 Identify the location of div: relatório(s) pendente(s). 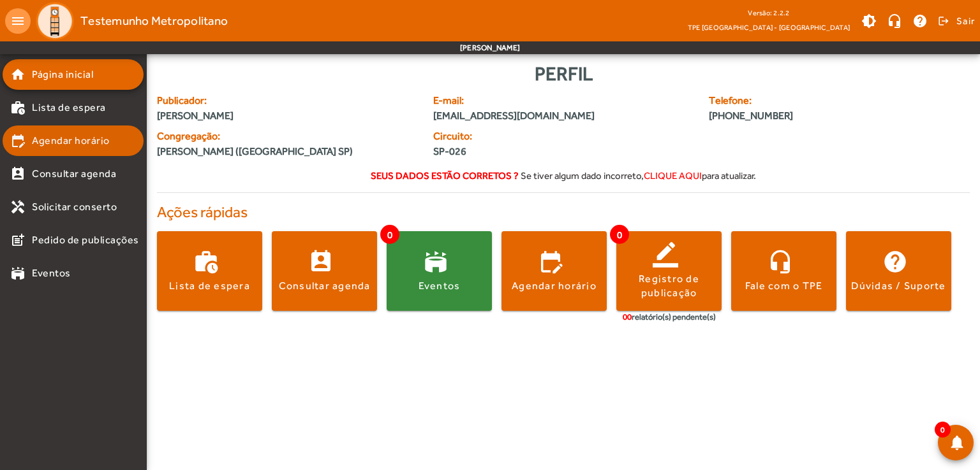
(669, 318).